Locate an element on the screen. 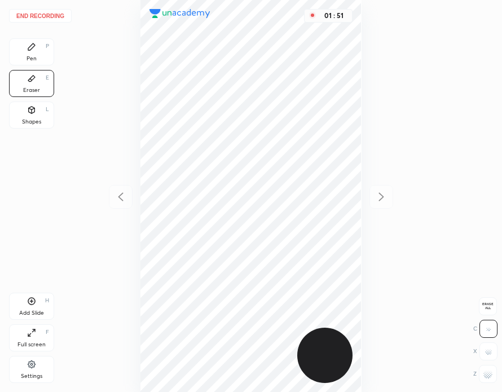  div: Shapes is located at coordinates (32, 122).